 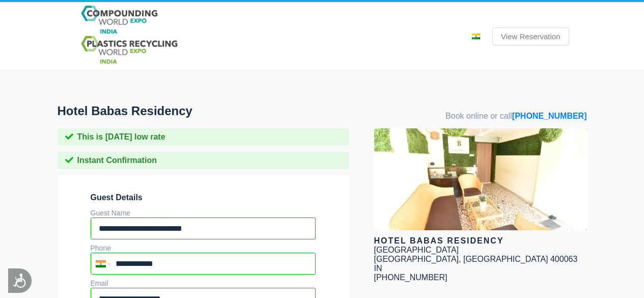 What do you see at coordinates (101, 248) in the screenshot?
I see `label: Phone` at bounding box center [101, 248].